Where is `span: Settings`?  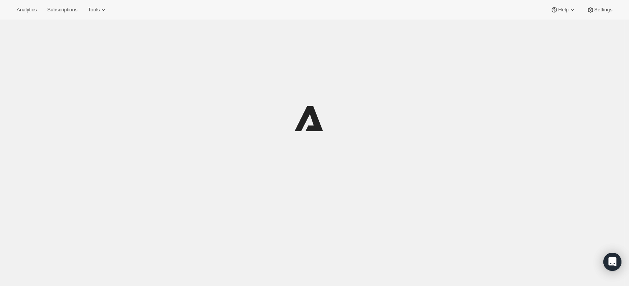 span: Settings is located at coordinates (603, 10).